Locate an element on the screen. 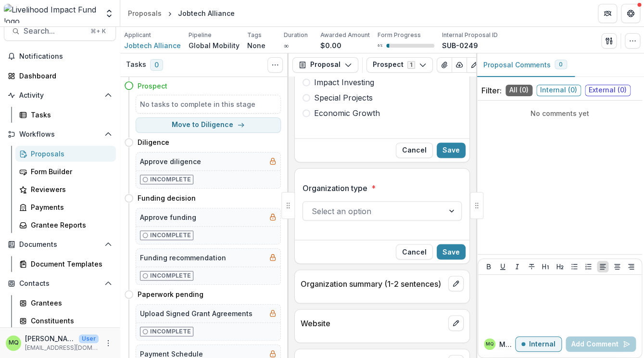 Image resolution: width=644 pixels, height=358 pixels. button: Align Left is located at coordinates (603, 266).